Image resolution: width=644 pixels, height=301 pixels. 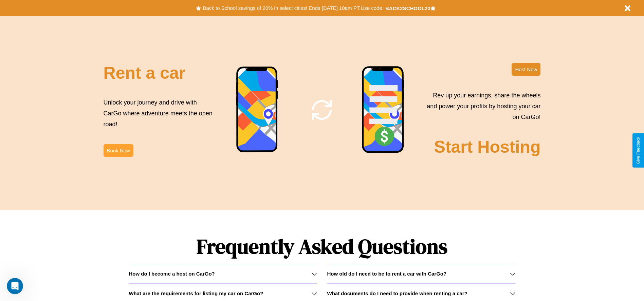 What do you see at coordinates (408, 8) in the screenshot?
I see `b: BACK2SCHOOL20` at bounding box center [408, 8].